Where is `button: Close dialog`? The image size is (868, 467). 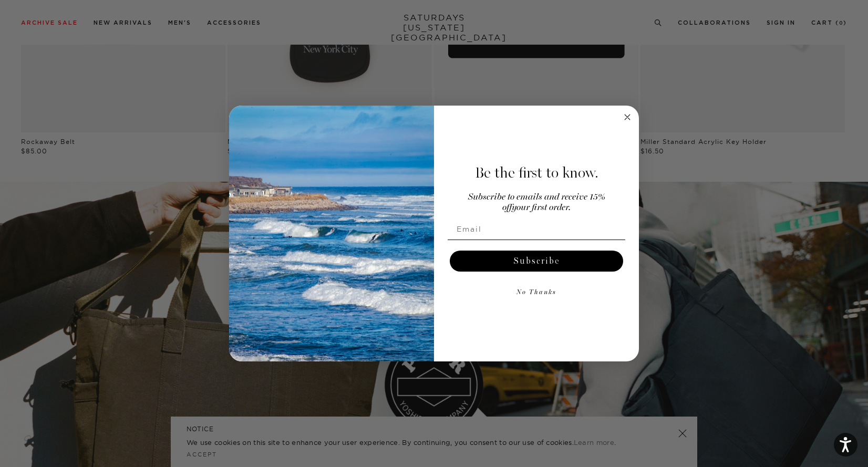
button: Close dialog is located at coordinates (628, 117).